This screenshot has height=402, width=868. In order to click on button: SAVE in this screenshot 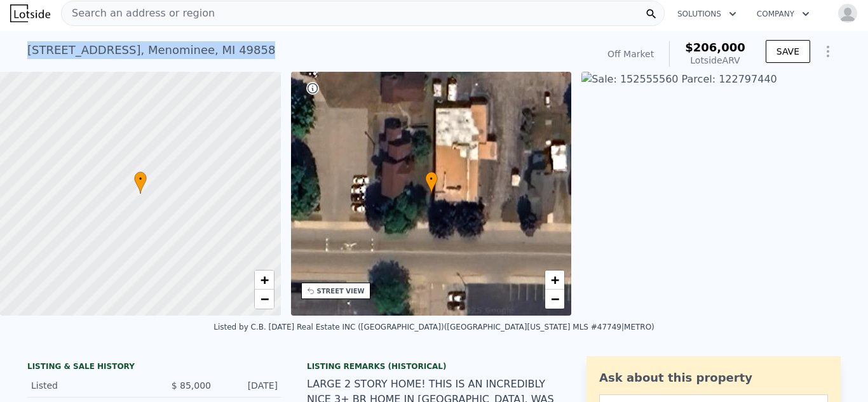, I will do `click(788, 51)`.